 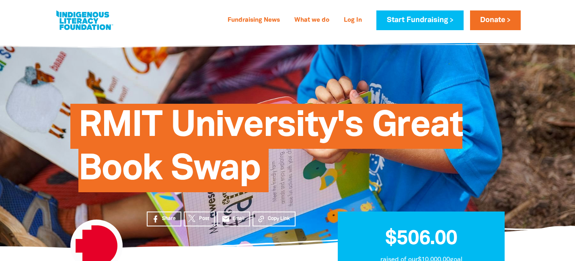 What do you see at coordinates (204, 219) in the screenshot?
I see `span: Post` at bounding box center [204, 219].